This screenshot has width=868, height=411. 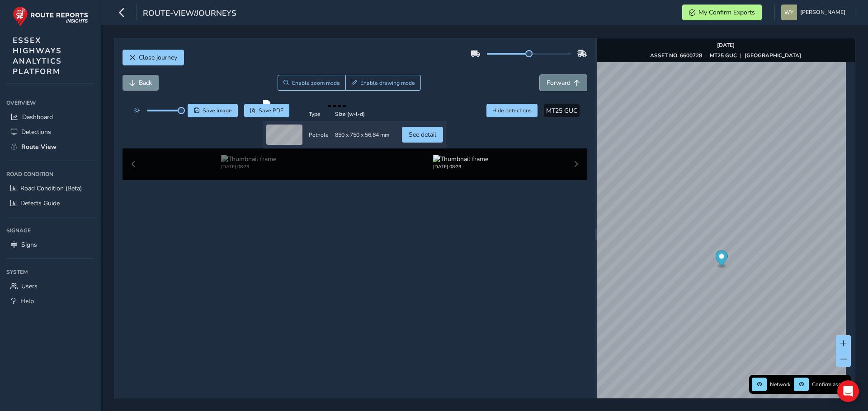 I want to click on a: Signs, so click(x=50, y=245).